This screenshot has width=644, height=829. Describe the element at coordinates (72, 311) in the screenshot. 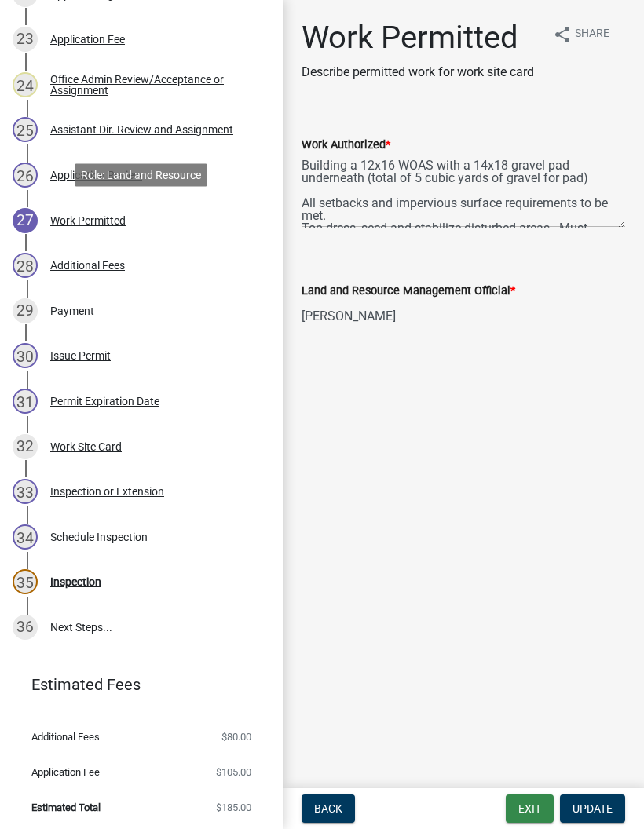

I see `div: Payment` at that location.